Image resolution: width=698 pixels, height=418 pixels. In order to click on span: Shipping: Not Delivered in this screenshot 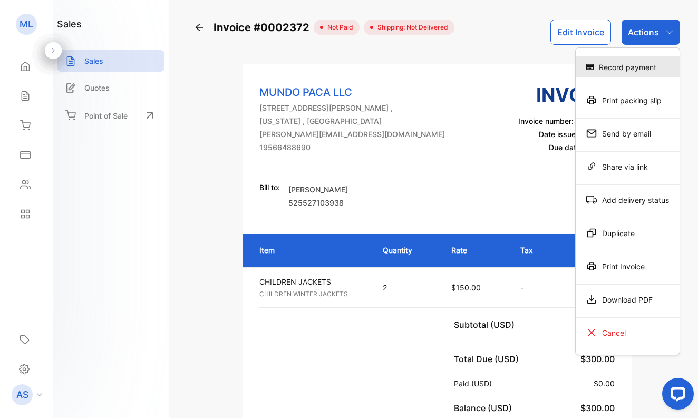, I will do `click(411, 27)`.